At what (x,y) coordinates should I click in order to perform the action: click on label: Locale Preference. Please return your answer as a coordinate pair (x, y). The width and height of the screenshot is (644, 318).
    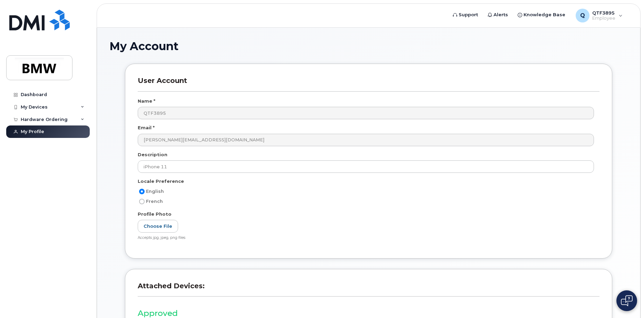
    Looking at the image, I should click on (161, 181).